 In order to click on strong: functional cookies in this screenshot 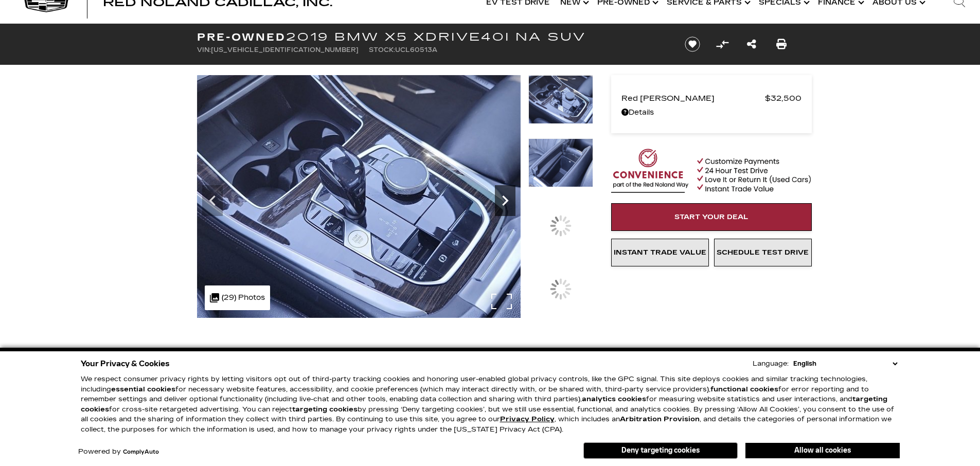, I will do `click(745, 390)`.